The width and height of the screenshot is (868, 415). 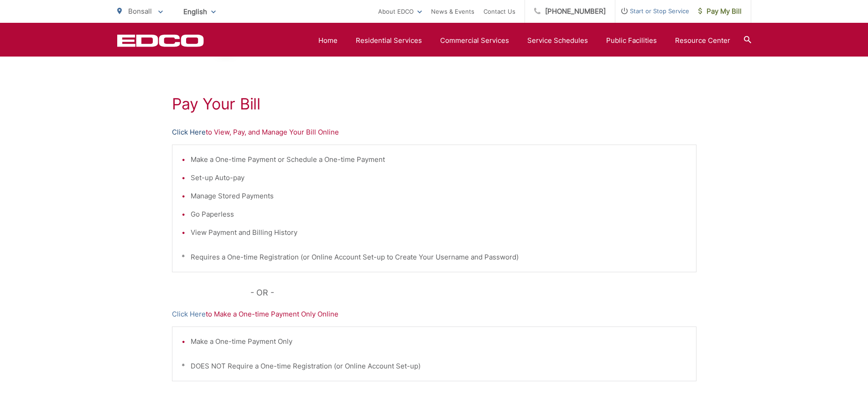 What do you see at coordinates (140, 11) in the screenshot?
I see `span: Bonsall` at bounding box center [140, 11].